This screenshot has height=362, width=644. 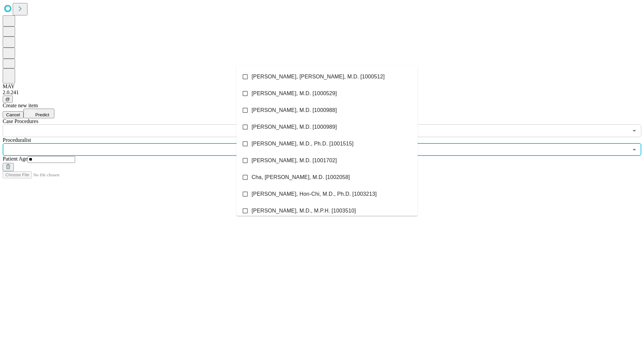 What do you see at coordinates (634, 150) in the screenshot?
I see `button: Close` at bounding box center [634, 150].